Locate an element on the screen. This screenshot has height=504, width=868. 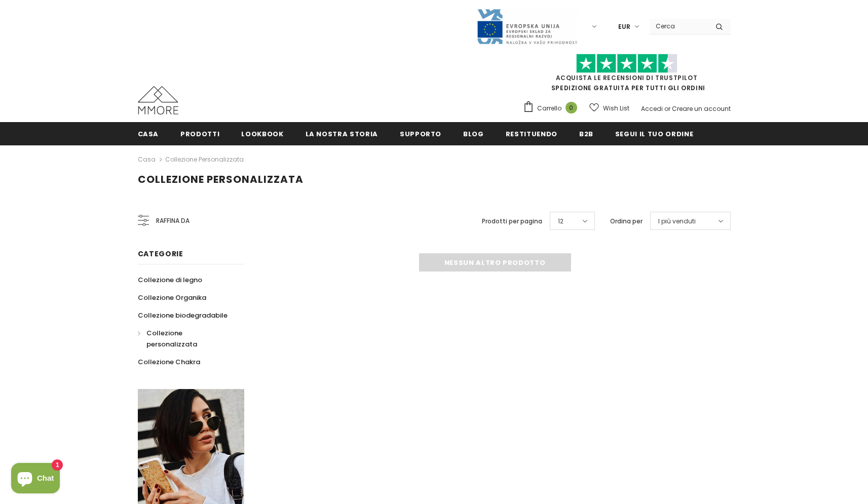
a: Segui il tuo ordine is located at coordinates (654, 133).